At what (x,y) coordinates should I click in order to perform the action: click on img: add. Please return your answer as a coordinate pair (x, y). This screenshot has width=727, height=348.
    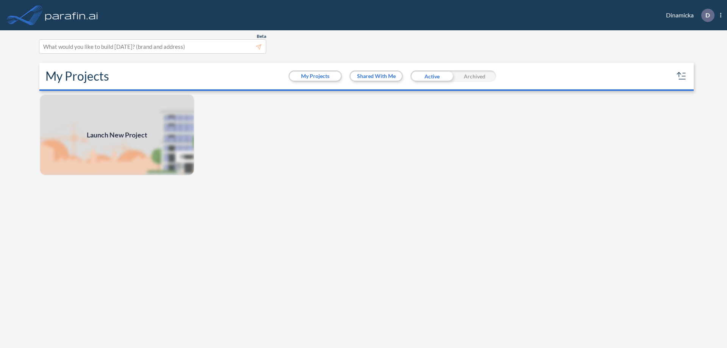
    Looking at the image, I should click on (117, 135).